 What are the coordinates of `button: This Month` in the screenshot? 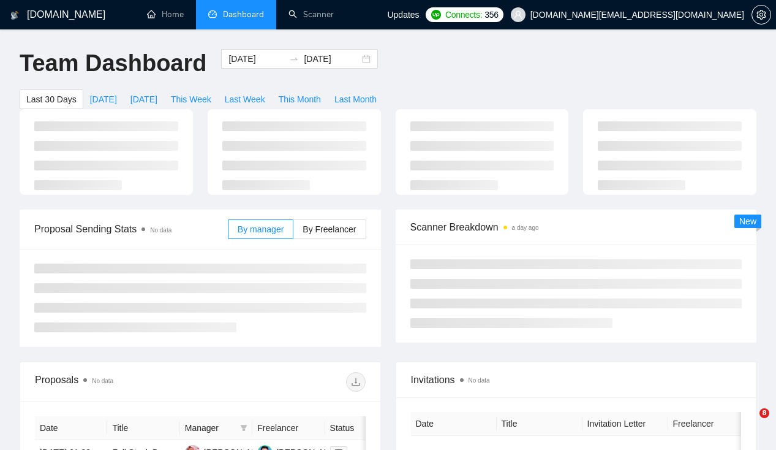 It's located at (300, 99).